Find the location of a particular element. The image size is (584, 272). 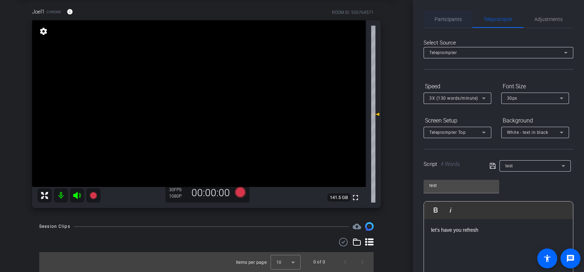

mat-icon: info is located at coordinates (70, 12).